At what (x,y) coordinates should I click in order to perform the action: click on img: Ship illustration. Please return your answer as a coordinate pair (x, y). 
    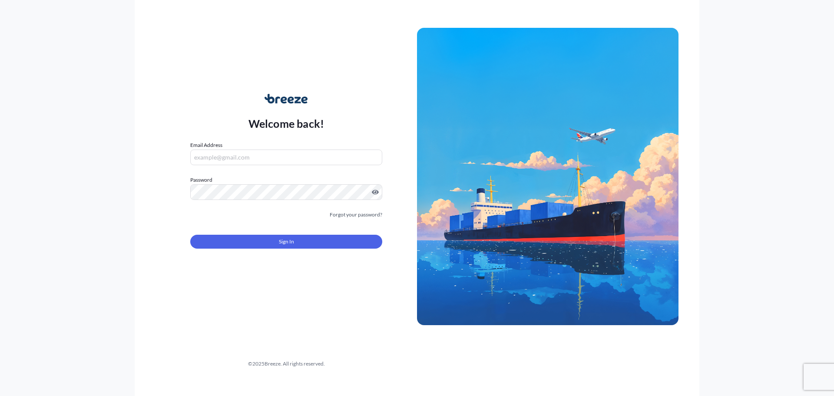
    Looking at the image, I should click on (548, 176).